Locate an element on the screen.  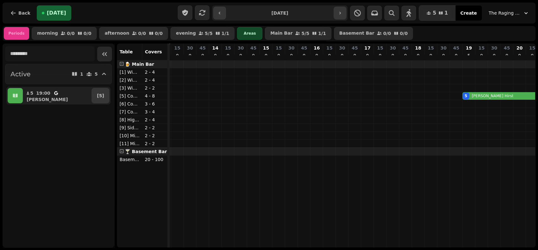
p: [5] Couch Left is located at coordinates (130, 96).